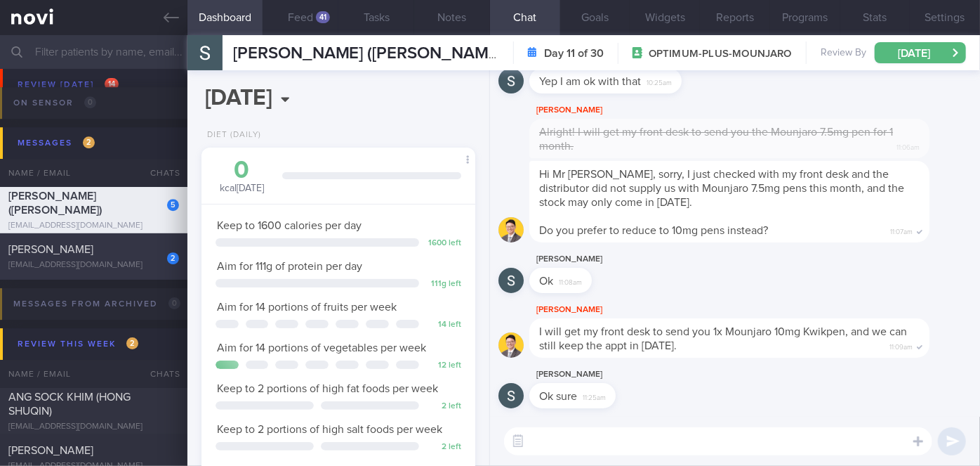  Describe the element at coordinates (55, 102) in the screenshot. I see `div: On sensor` at that location.